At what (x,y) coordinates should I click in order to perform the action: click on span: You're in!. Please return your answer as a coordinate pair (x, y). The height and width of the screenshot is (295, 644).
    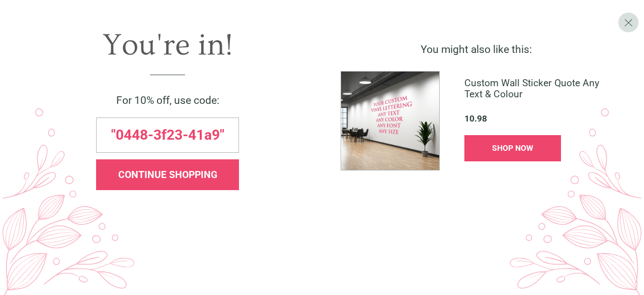
    Looking at the image, I should click on (167, 45).